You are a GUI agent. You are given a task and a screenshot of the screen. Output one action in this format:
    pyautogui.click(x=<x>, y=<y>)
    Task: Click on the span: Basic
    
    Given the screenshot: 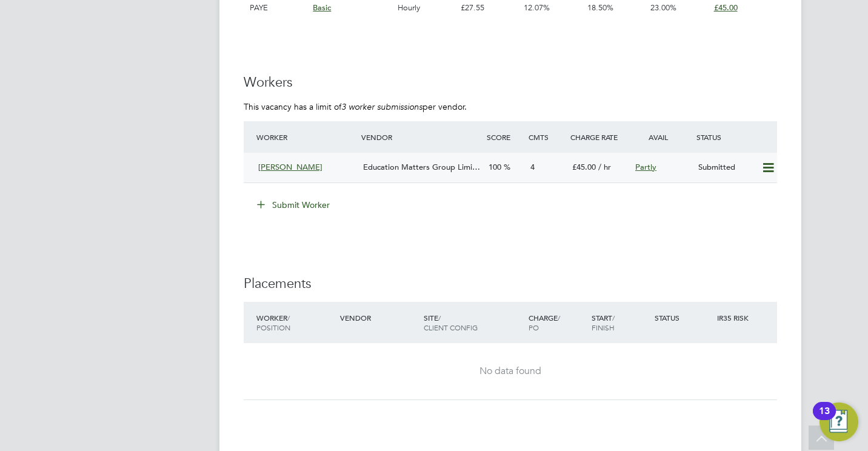 What is the action you would take?
    pyautogui.click(x=322, y=7)
    